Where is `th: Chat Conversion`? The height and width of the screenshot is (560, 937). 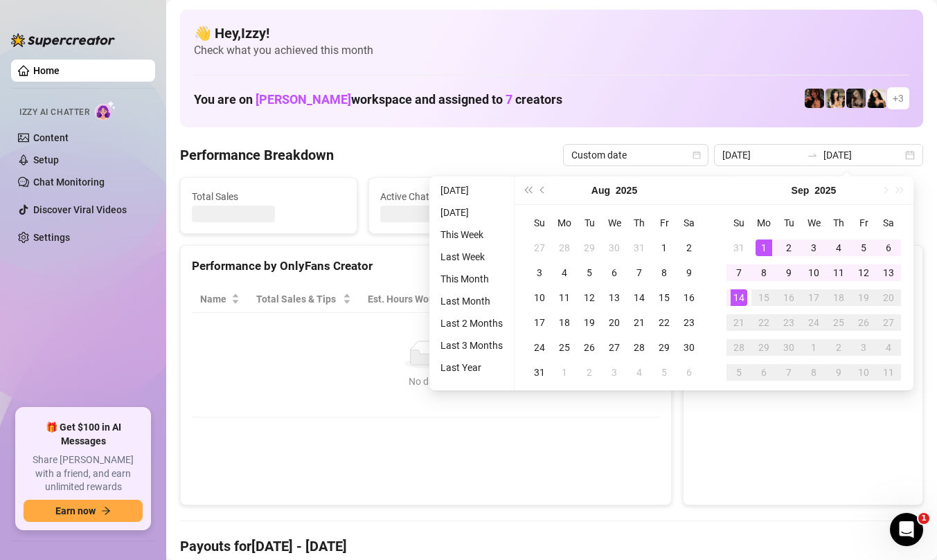 th: Chat Conversion is located at coordinates (608, 299).